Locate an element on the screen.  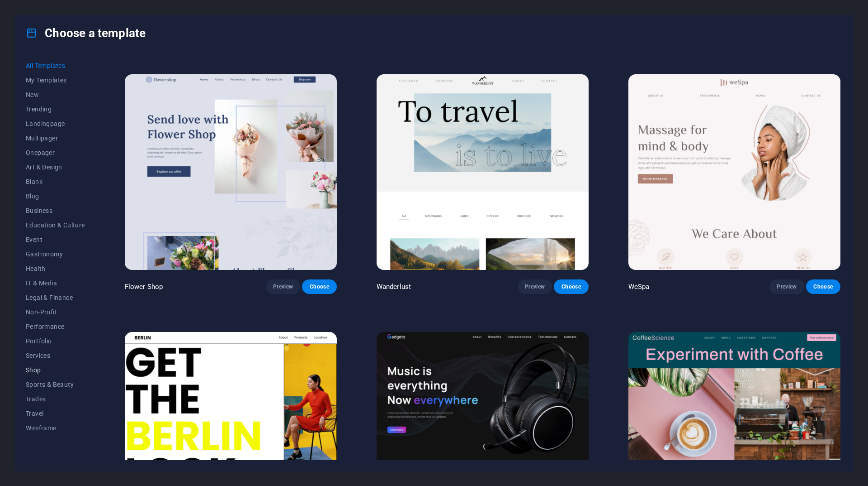
button: Travel is located at coordinates (55, 414).